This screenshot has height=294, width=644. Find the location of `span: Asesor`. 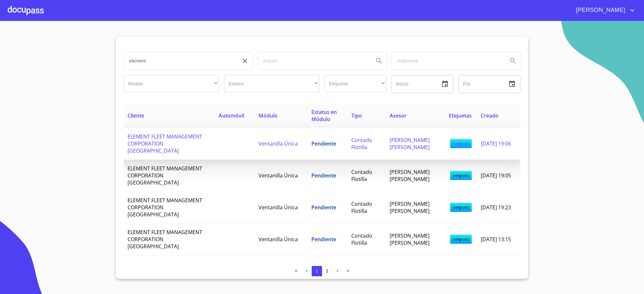

span: Asesor is located at coordinates (398, 116).